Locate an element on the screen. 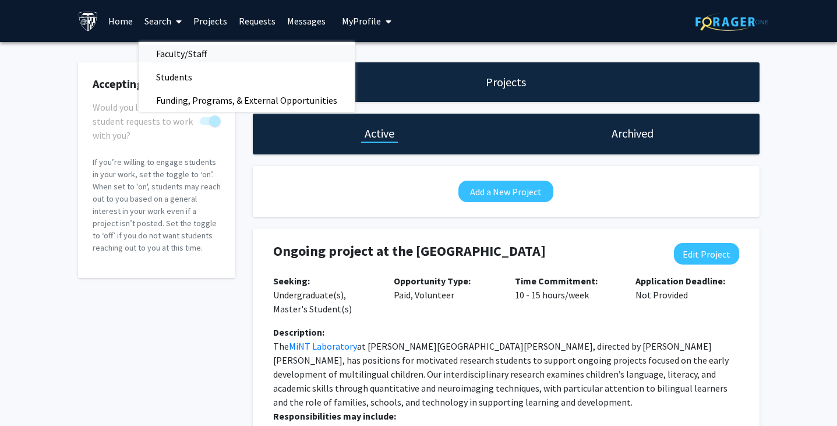 The width and height of the screenshot is (837, 426). span: Faculty/Staff is located at coordinates (181, 54).